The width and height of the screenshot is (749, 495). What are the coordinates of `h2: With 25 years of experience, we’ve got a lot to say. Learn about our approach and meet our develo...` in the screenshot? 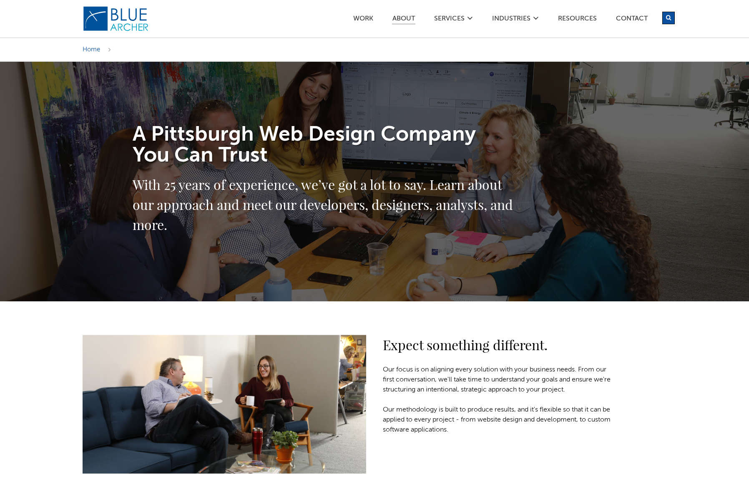 It's located at (325, 204).